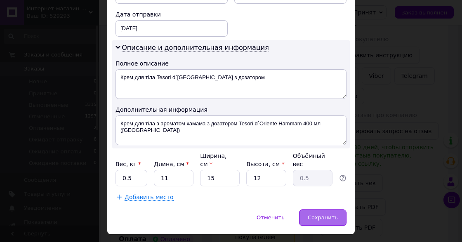 This screenshot has height=242, width=462. Describe the element at coordinates (128, 164) in the screenshot. I see `label: Вес, кг` at that location.